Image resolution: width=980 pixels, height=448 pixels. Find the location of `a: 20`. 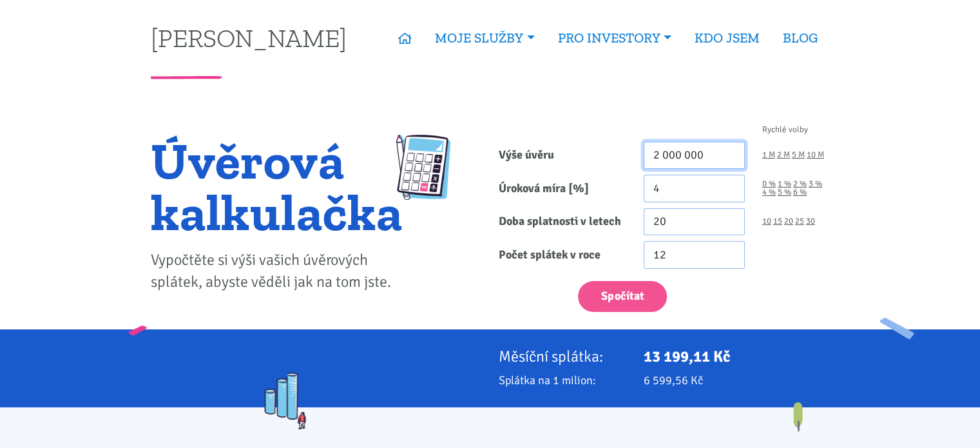

a: 20 is located at coordinates (789, 221).